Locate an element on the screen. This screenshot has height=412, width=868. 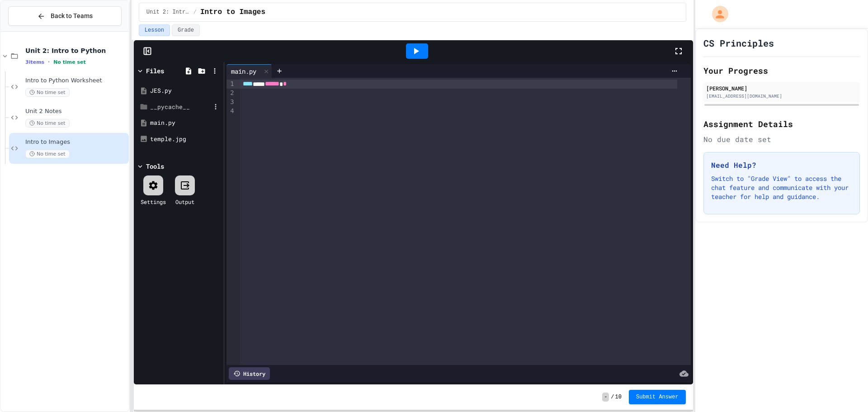
h2: Your Progress is located at coordinates (782, 71).